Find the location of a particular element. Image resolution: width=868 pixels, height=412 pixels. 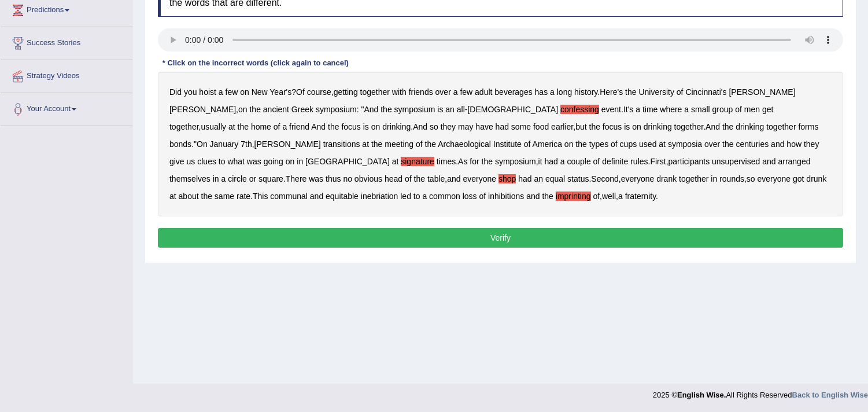

b: forms is located at coordinates (809, 126).